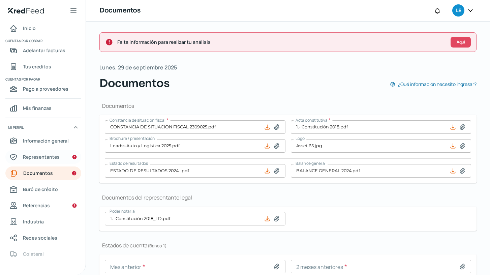 The height and width of the screenshot is (275, 490). What do you see at coordinates (33, 254) in the screenshot?
I see `span: Colateral` at bounding box center [33, 254].